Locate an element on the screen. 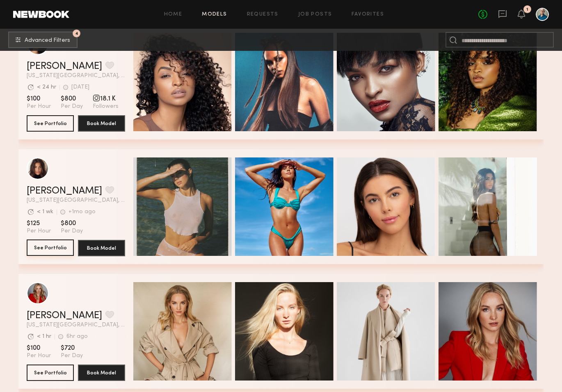 The height and width of the screenshot is (392, 562). div: < 24 hr is located at coordinates (46, 87).